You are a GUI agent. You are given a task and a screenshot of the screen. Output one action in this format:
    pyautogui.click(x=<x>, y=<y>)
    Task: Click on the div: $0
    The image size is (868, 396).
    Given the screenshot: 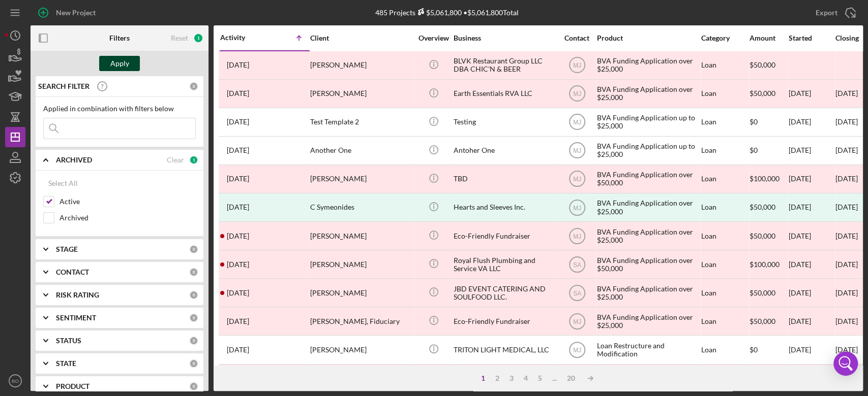 What is the action you would take?
    pyautogui.click(x=768, y=350)
    